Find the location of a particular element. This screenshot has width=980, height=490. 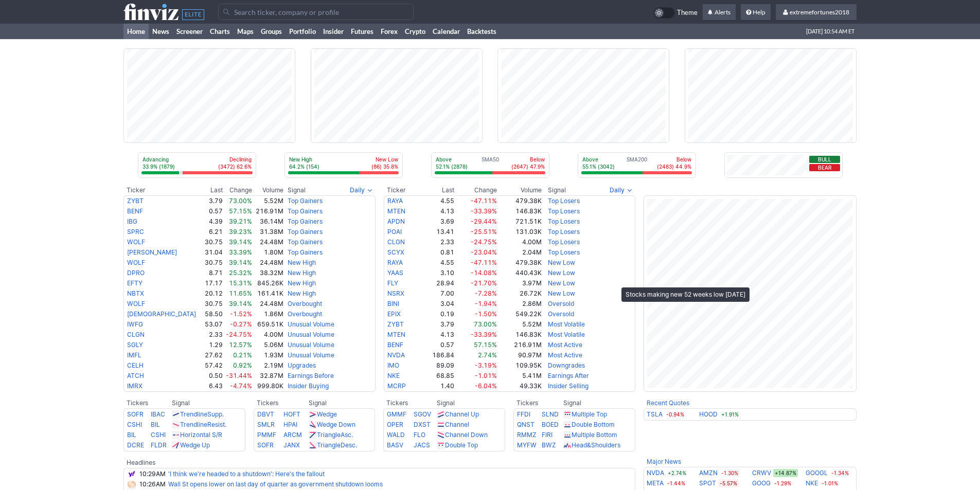

td: 30.75 is located at coordinates (213, 263).